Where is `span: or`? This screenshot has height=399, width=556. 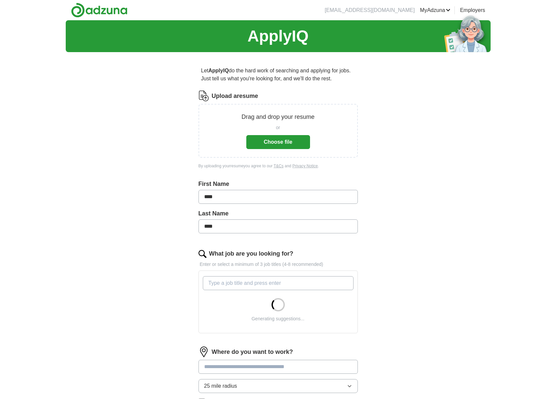
span: or is located at coordinates (278, 128).